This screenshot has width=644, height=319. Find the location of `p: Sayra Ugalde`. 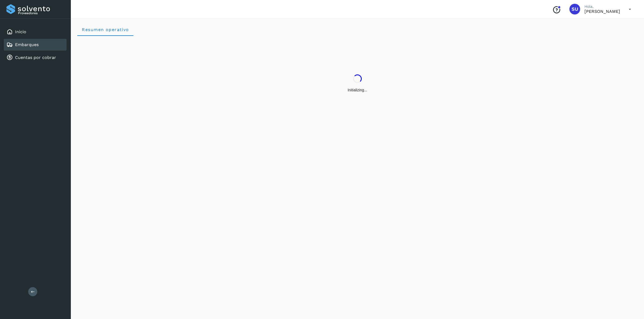

p: Sayra Ugalde is located at coordinates (603, 11).